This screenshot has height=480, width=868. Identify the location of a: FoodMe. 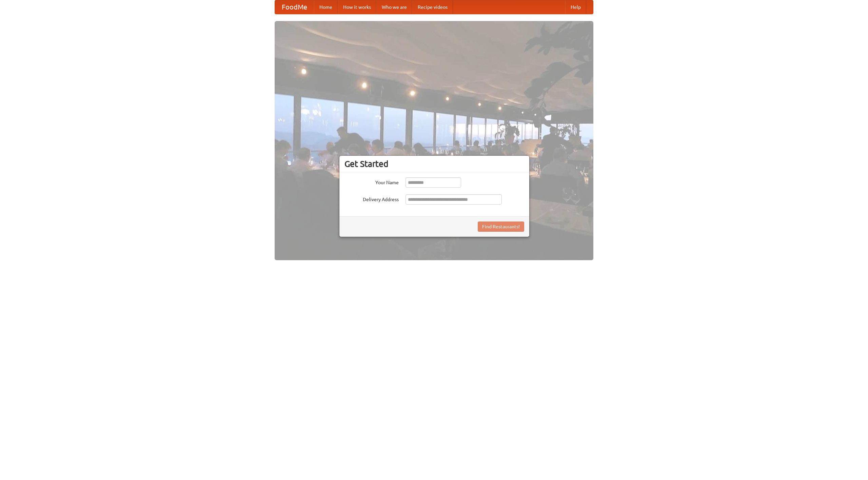
(294, 7).